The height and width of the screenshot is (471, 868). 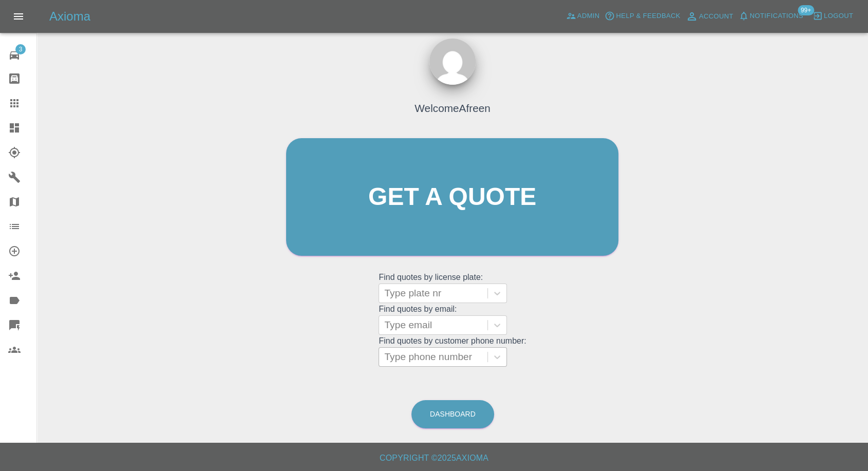 I want to click on span: Admin, so click(x=589, y=16).